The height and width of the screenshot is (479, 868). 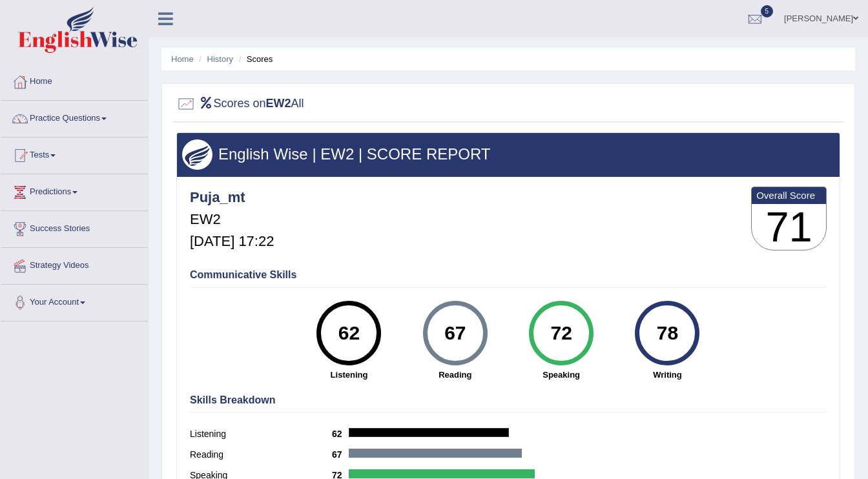 I want to click on a: Your Account, so click(x=75, y=301).